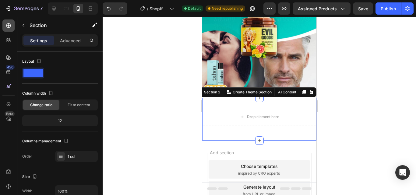 The height and width of the screenshot is (195, 416). What do you see at coordinates (32, 61) in the screenshot?
I see `div: Layout` at bounding box center [32, 61].